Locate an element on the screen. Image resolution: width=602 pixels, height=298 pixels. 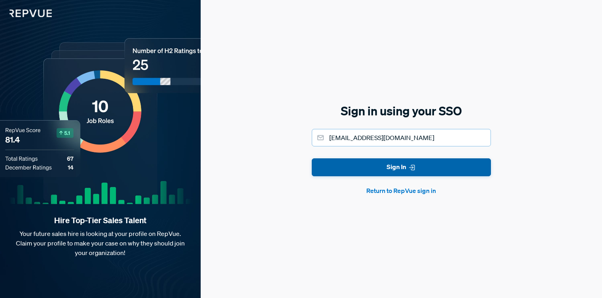
p: Your future sales hire is looking at your profile on RepVue. Claim your profile to make your case... is located at coordinates (100, 243).